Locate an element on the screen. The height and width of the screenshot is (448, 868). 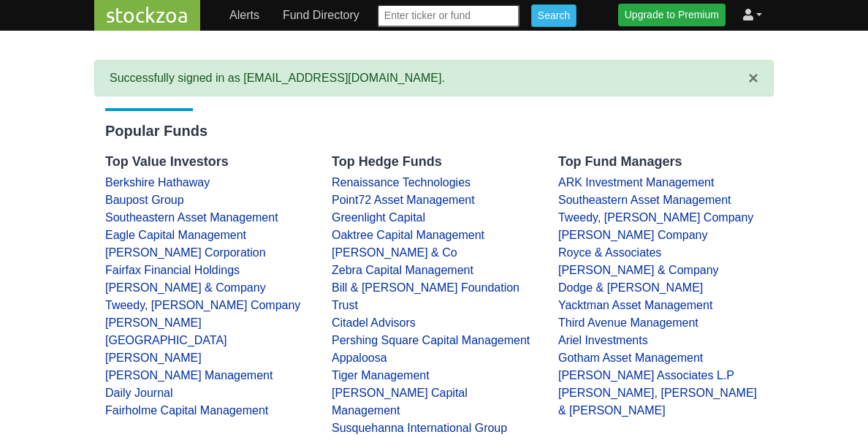
a: Pershing Square Capital Management is located at coordinates (431, 340).